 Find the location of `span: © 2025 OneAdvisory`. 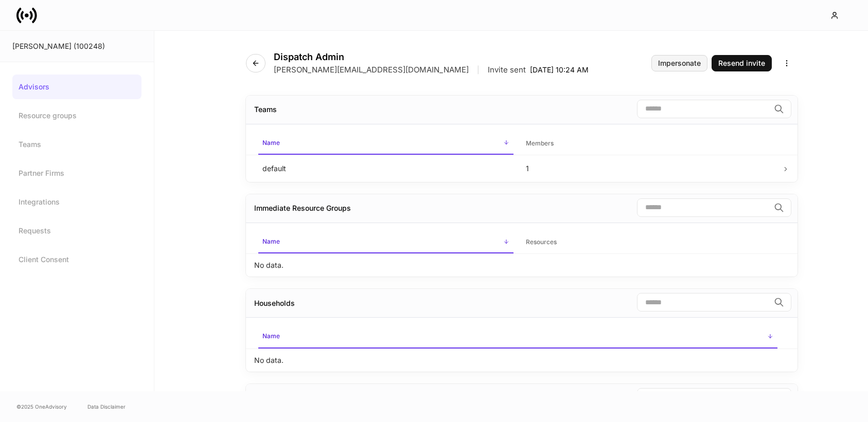

span: © 2025 OneAdvisory is located at coordinates (42, 407).